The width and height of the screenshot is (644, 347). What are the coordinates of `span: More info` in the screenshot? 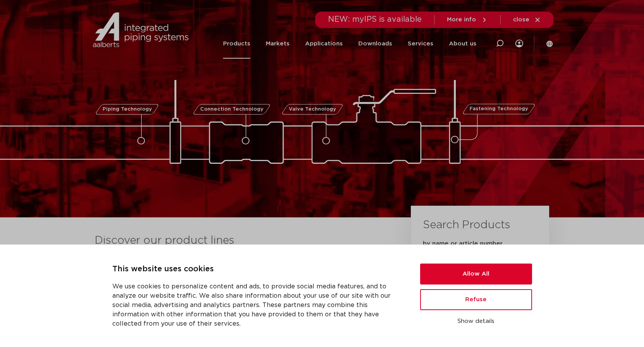 It's located at (461, 19).